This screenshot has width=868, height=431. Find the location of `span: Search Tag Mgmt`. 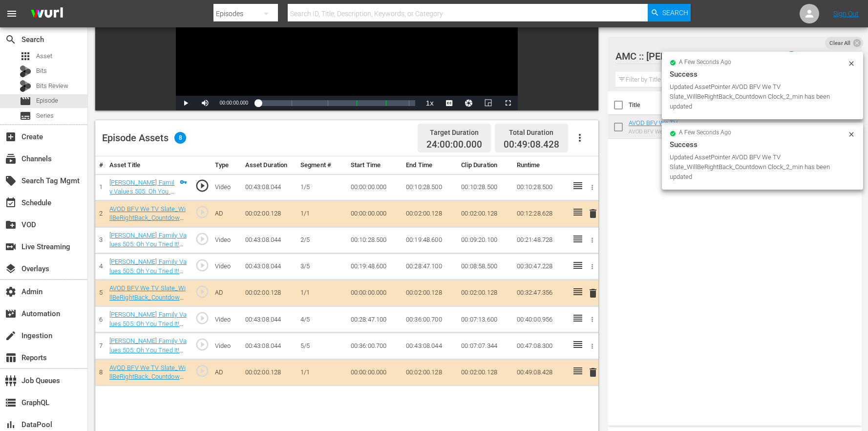

span: Search Tag Mgmt is located at coordinates (11, 181).